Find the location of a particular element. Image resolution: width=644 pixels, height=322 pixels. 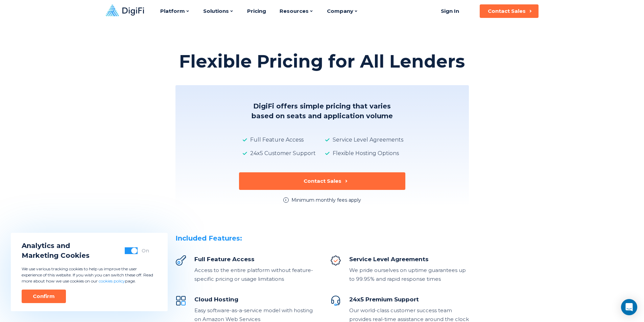

div: Minimum monthly fees apply is located at coordinates (326, 200).